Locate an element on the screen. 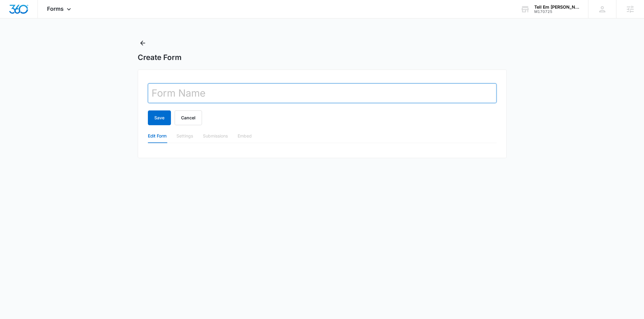  button: Back is located at coordinates (142, 43).